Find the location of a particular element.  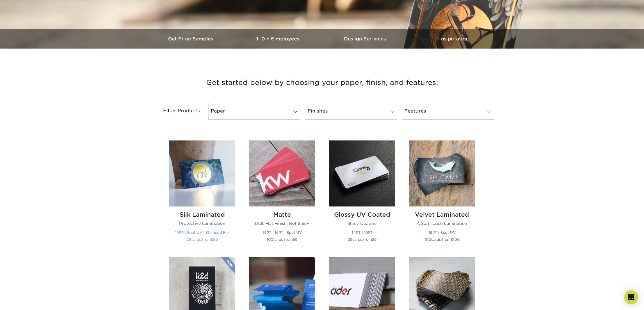

div: Open Intercom Messenger is located at coordinates (631, 297).